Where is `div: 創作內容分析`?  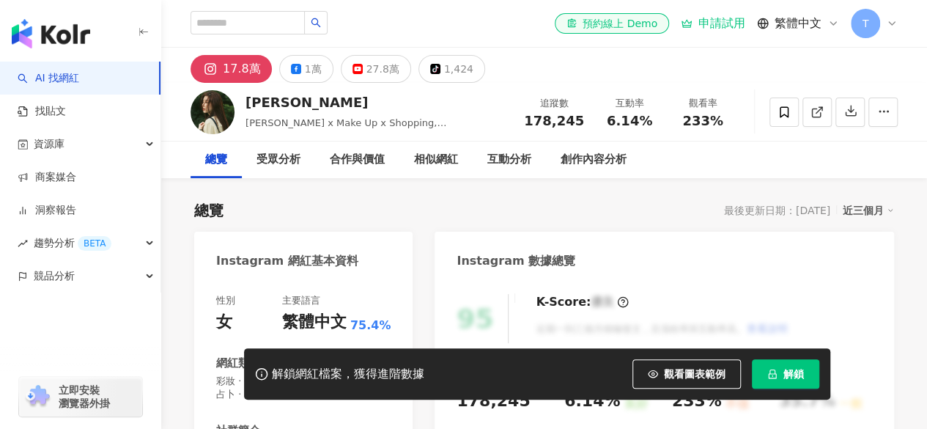
div: 創作內容分析 is located at coordinates (593, 160).